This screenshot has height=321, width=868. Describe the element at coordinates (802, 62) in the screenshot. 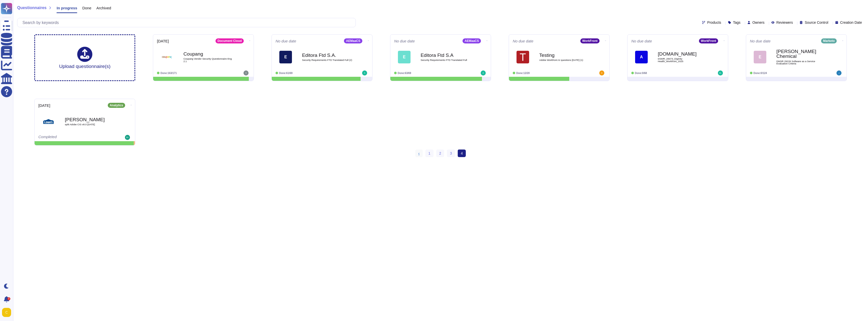

I see `span: DMSR 29226 Software as a Service Evaluation Criteria` at that location.